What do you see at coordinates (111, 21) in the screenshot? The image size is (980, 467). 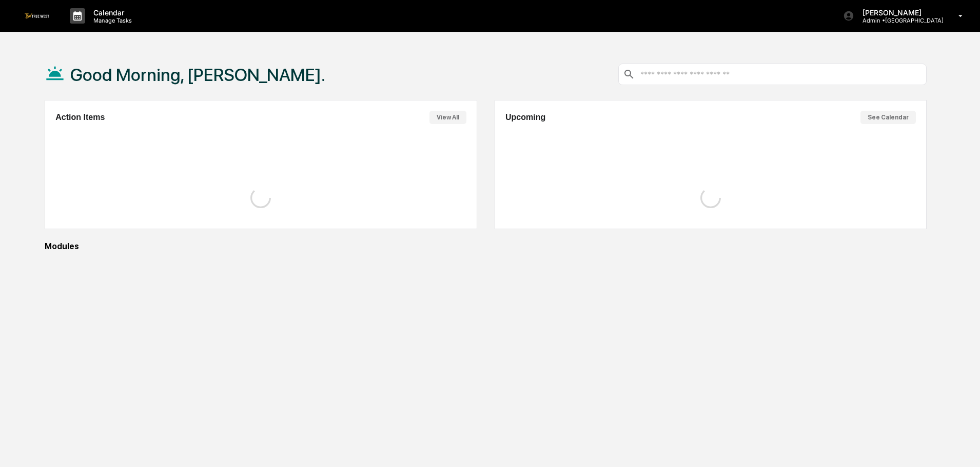 I see `p: Manage Tasks` at bounding box center [111, 21].